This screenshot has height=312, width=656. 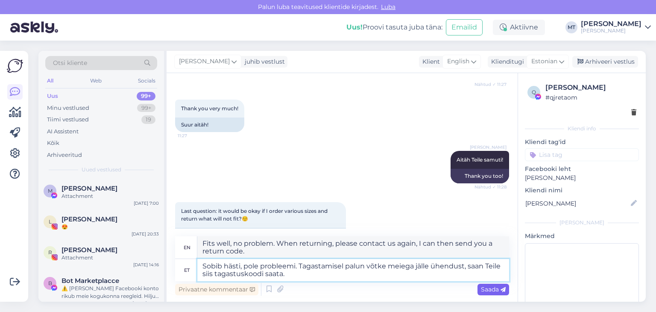 What do you see at coordinates (582, 155) in the screenshot?
I see `input: Lisa tag` at bounding box center [582, 155].